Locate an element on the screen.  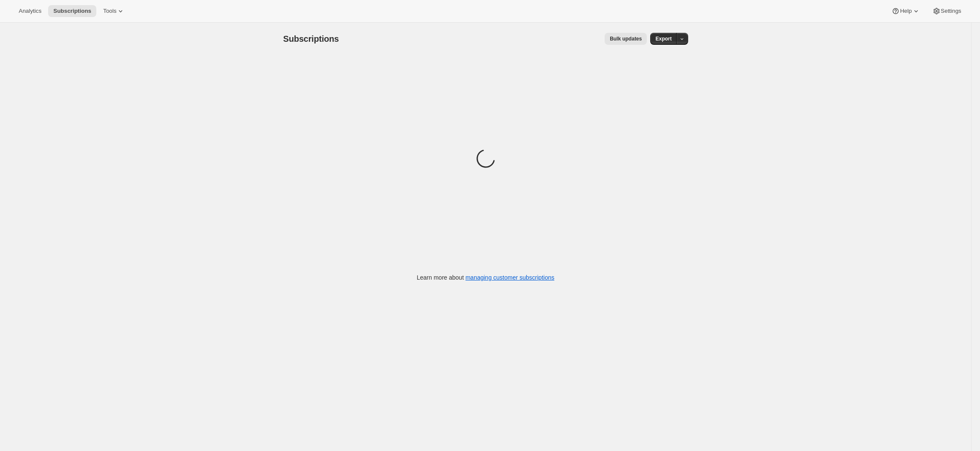
span: Bulk updates is located at coordinates (626, 39).